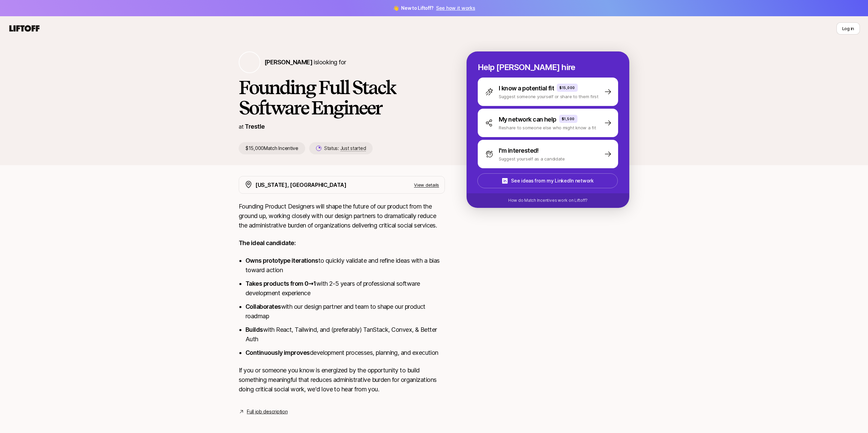  I want to click on li: to quickly validate and refine ideas with a bias toward action, so click(345, 266).